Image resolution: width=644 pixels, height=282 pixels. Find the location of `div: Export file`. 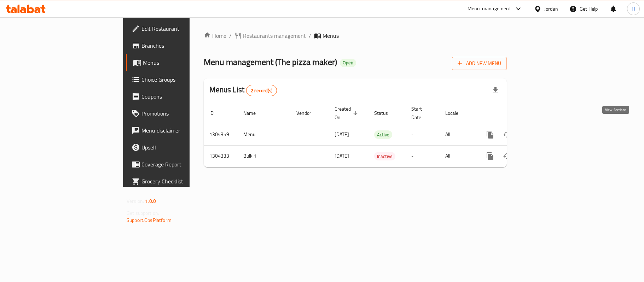

div: Export file is located at coordinates (496, 90).